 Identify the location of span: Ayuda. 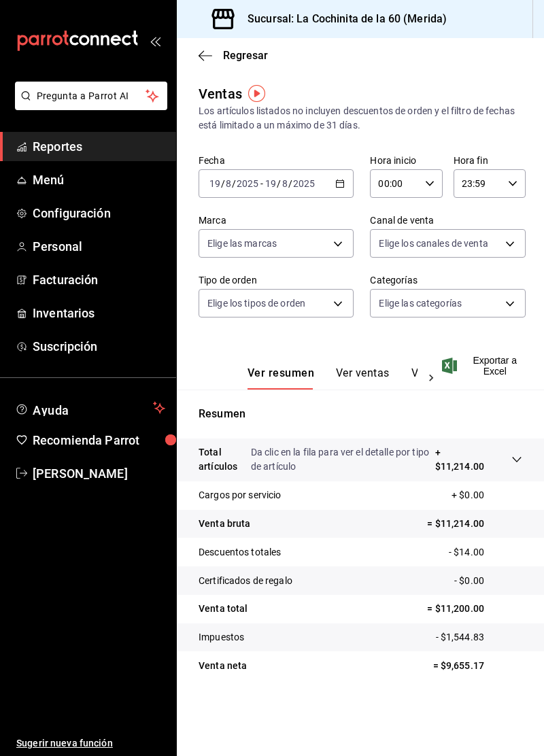
(90, 408).